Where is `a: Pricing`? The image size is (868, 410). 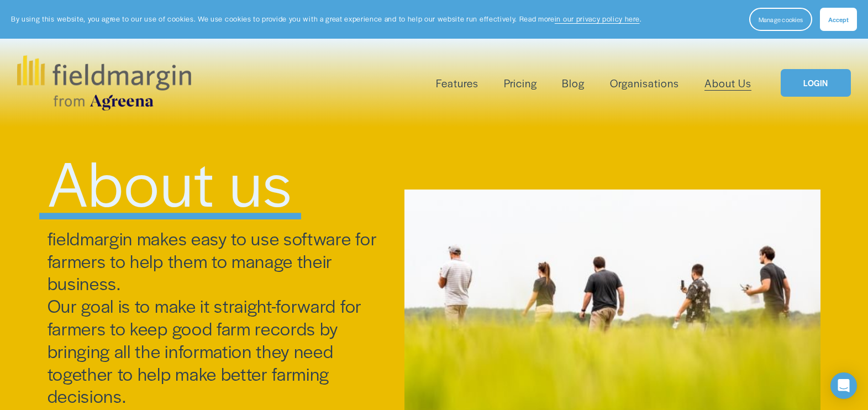
a: Pricing is located at coordinates (520, 83).